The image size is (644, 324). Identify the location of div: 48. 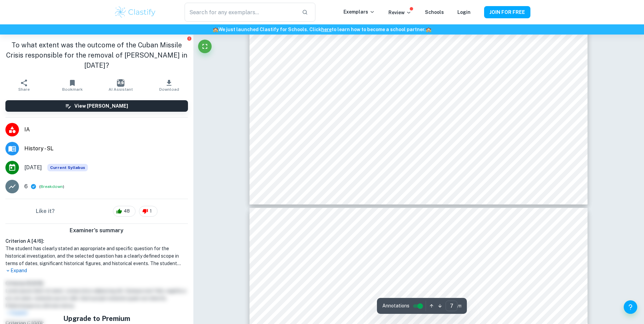
(124, 211).